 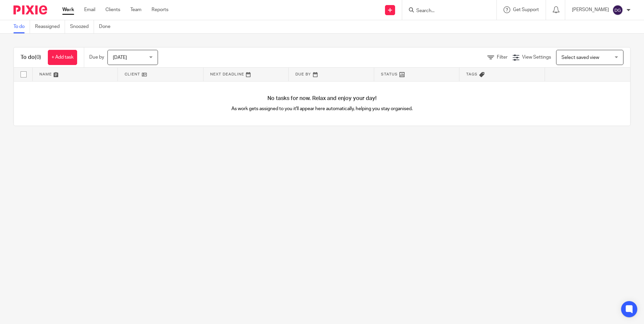 I want to click on span: (0), so click(x=38, y=57).